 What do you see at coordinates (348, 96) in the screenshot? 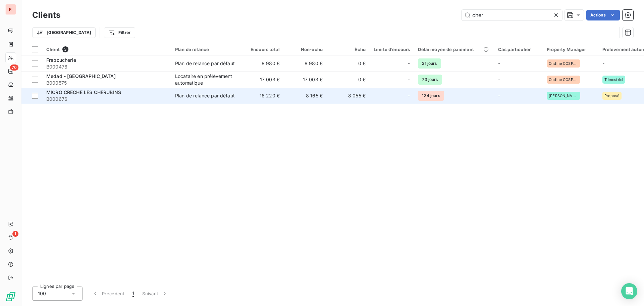
I see `td: 8 055 €` at bounding box center [348, 96].